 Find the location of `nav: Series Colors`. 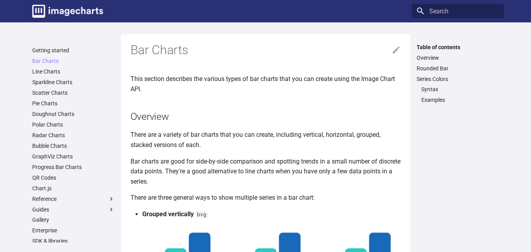

nav: Series Colors is located at coordinates (458, 94).